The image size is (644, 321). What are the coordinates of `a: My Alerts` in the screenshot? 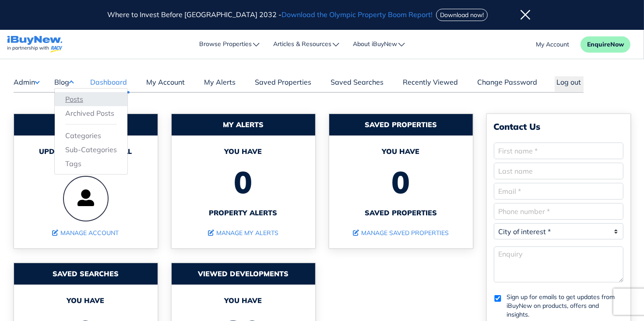 It's located at (220, 84).